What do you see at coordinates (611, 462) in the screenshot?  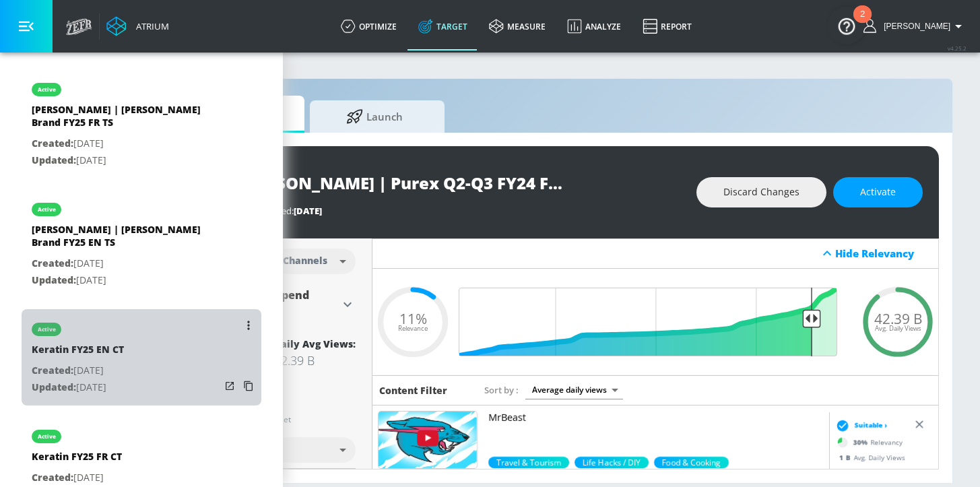 I see `div: 20.0%` at bounding box center [611, 462].